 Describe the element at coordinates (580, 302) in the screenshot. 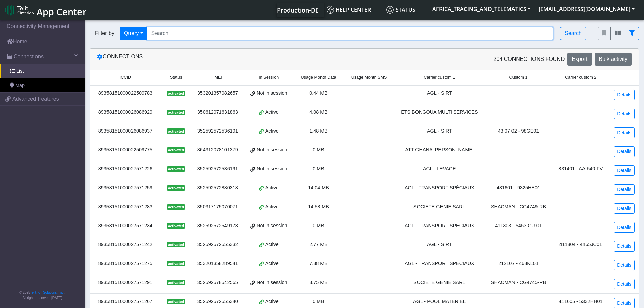

I see `div: 411605 - 5332HH01` at that location.